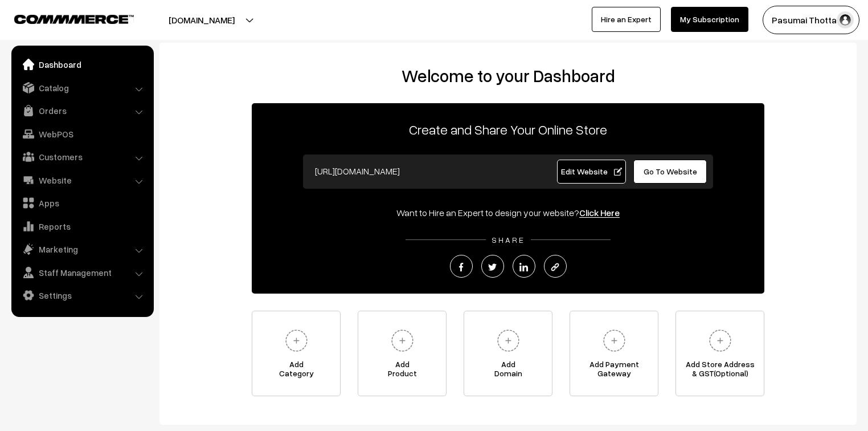 This screenshot has width=868, height=431. What do you see at coordinates (508, 75) in the screenshot?
I see `h2: Welcome to your Dashboard` at bounding box center [508, 75].